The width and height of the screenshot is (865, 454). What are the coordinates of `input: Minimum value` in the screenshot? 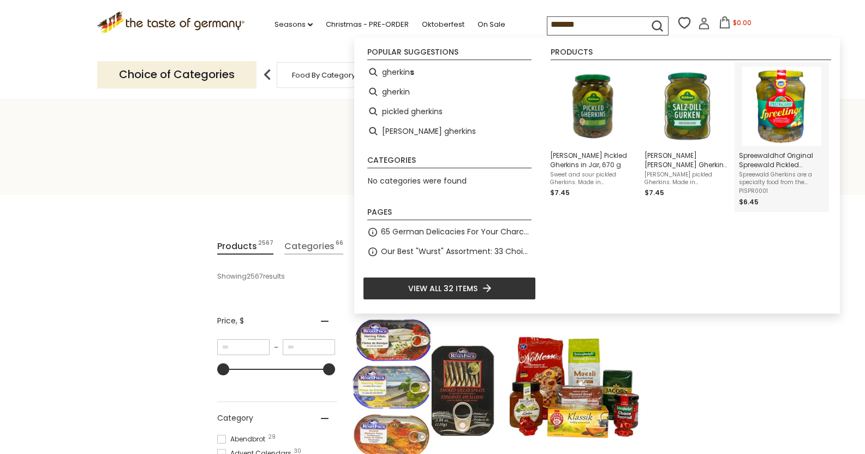 It's located at (243, 347).